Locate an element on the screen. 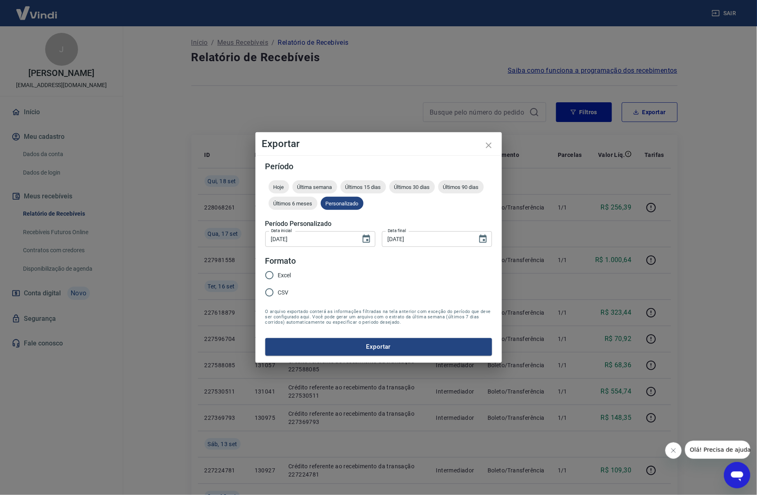  h4: Exportar is located at coordinates (379, 144).